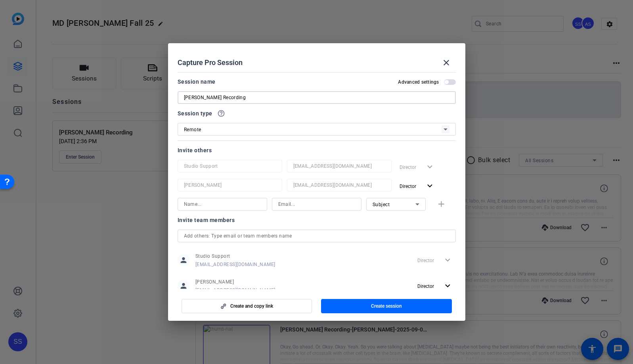 Image resolution: width=633 pixels, height=364 pixels. I want to click on div: Capture Pro Session, so click(316, 63).